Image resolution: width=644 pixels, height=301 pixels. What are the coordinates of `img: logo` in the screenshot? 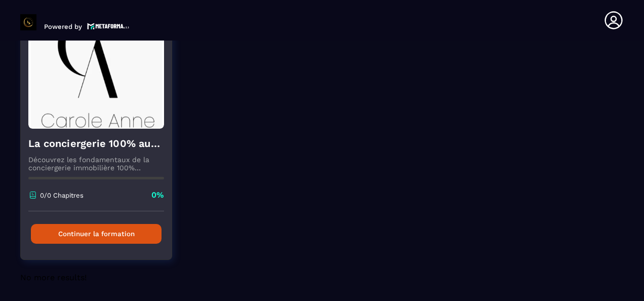 It's located at (108, 26).